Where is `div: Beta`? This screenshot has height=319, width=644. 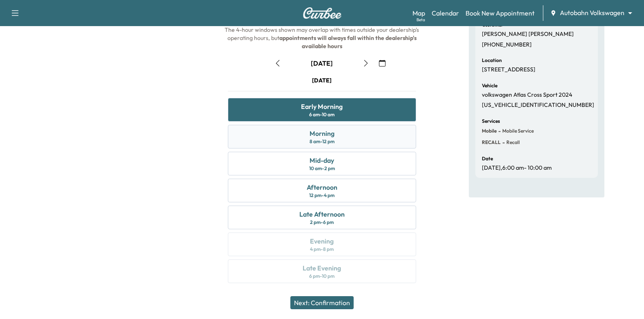 div: Beta is located at coordinates (421, 20).